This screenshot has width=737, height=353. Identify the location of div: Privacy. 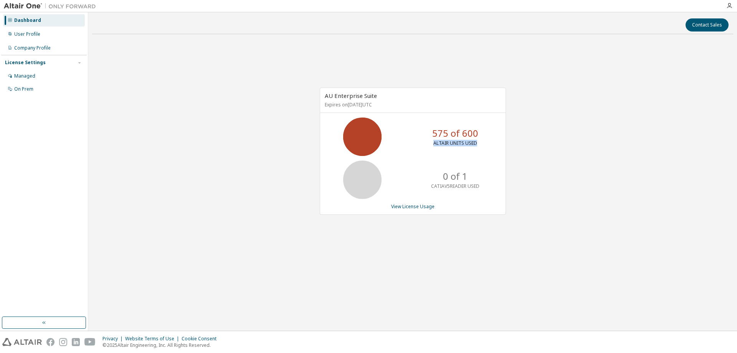
(114, 338).